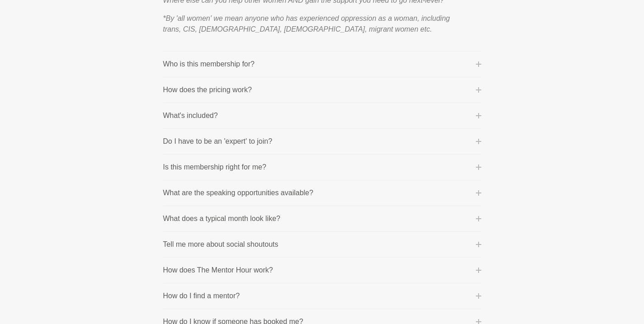  Describe the element at coordinates (218, 141) in the screenshot. I see `p: Do I have to be an 'expert' to join?` at that location.